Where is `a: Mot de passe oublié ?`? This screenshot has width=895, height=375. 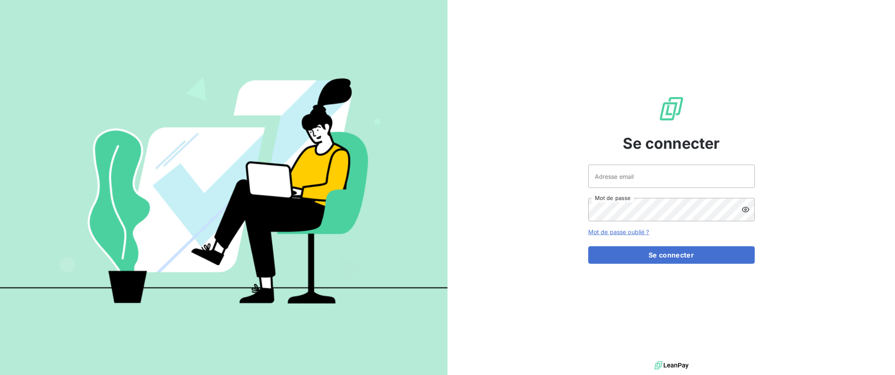 a: Mot de passe oublié ? is located at coordinates (619, 231).